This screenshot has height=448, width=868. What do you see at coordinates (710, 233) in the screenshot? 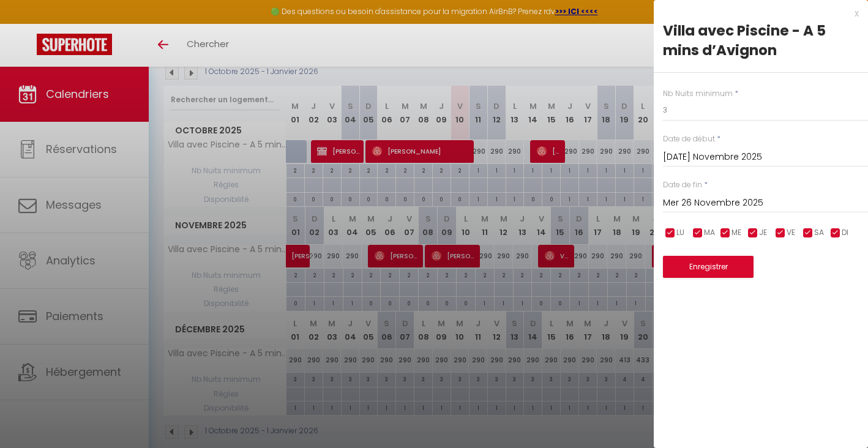
I see `span: MA` at bounding box center [710, 233].